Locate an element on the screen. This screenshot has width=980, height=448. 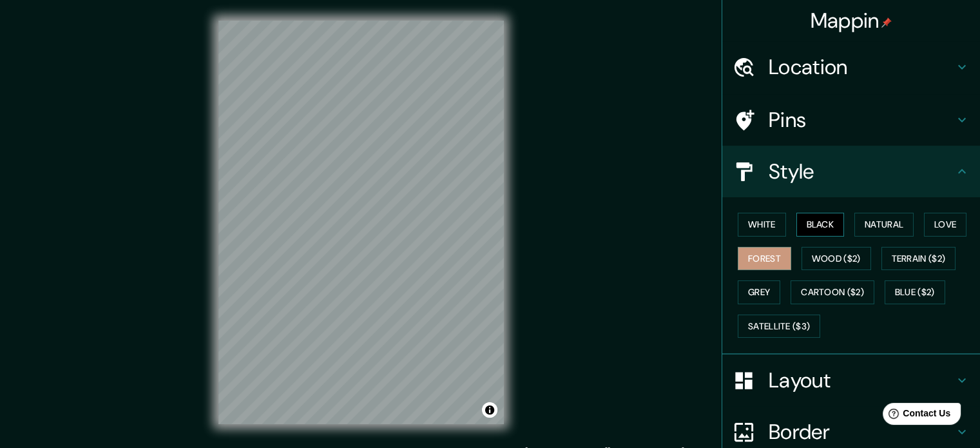
img: pin-icon.png is located at coordinates (887, 22).